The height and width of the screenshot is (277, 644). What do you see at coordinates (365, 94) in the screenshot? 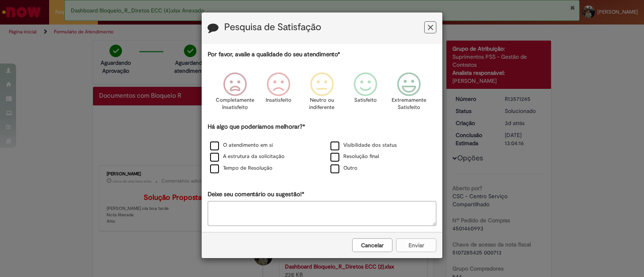
I see `div: Satisfeito` at bounding box center [365, 94].